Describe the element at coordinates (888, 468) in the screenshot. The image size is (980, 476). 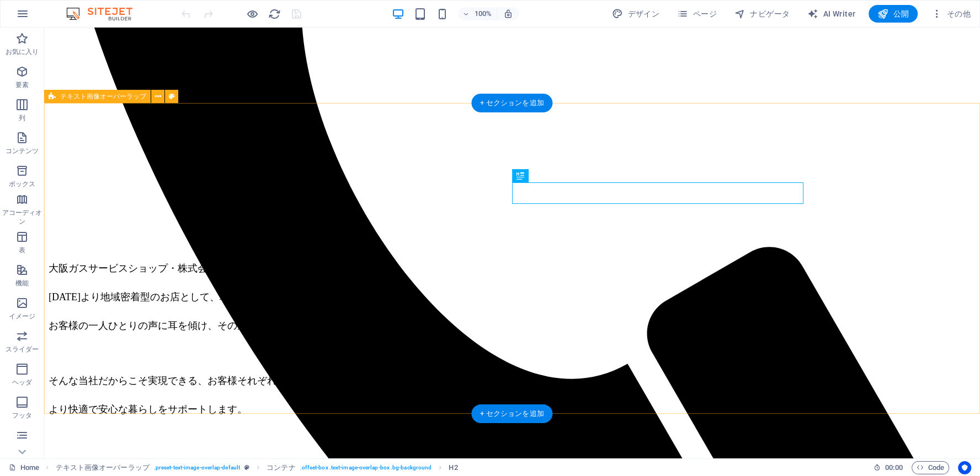
I see `h6: セッション時間` at that location.